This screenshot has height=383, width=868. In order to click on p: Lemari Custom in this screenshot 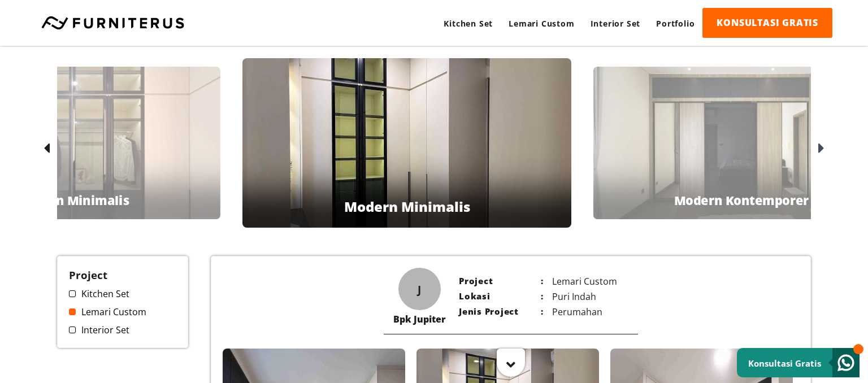, I will do `click(586, 281)`.